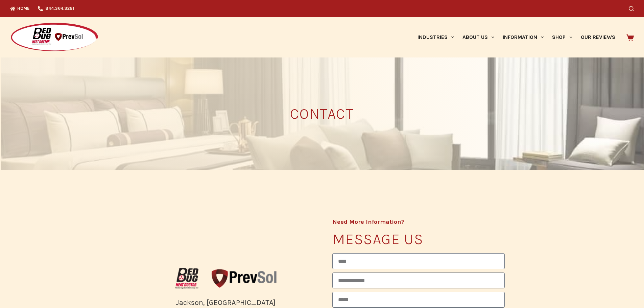  Describe the element at coordinates (631, 9) in the screenshot. I see `button: Search` at that location.